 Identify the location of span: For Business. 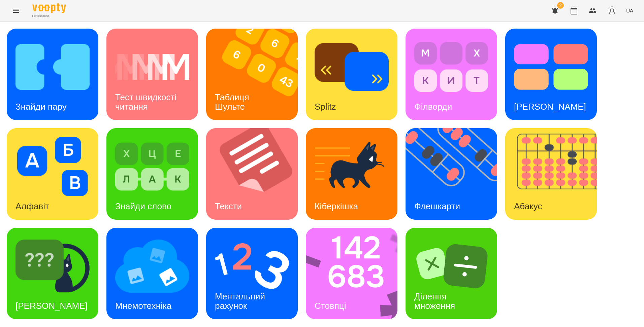
(49, 16).